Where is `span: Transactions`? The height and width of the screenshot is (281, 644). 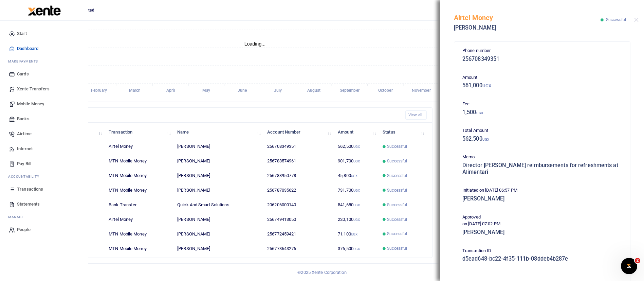 span: Transactions is located at coordinates (30, 189).